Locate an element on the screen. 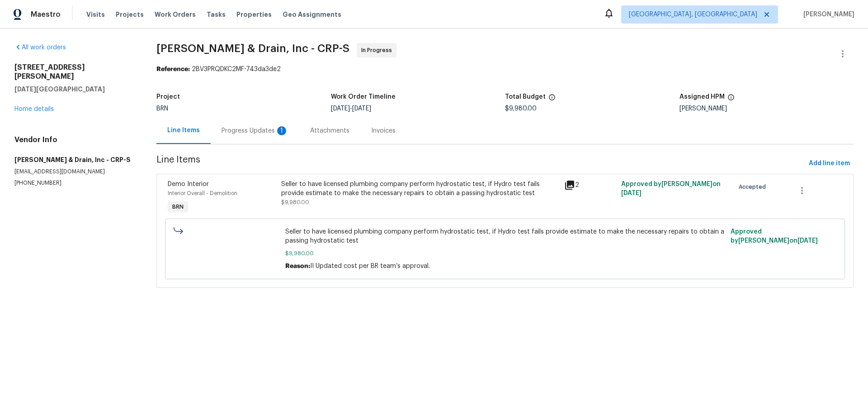 The image size is (868, 411). h5: Assigned HPM is located at coordinates (703, 97).